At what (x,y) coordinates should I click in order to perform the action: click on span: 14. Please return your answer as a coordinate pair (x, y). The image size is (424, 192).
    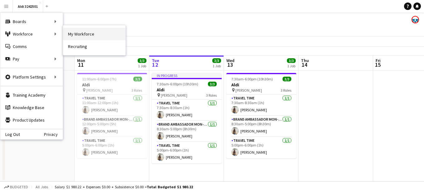
    Looking at the image, I should click on (304, 65).